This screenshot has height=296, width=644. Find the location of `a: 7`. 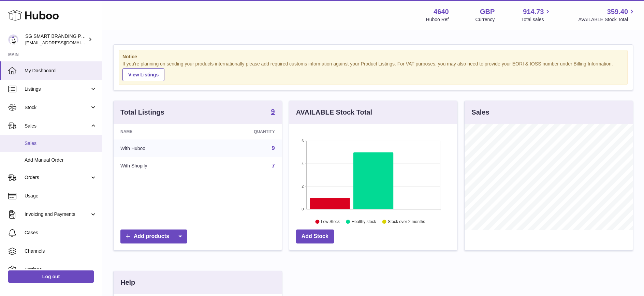

a: 7 is located at coordinates (273, 166).